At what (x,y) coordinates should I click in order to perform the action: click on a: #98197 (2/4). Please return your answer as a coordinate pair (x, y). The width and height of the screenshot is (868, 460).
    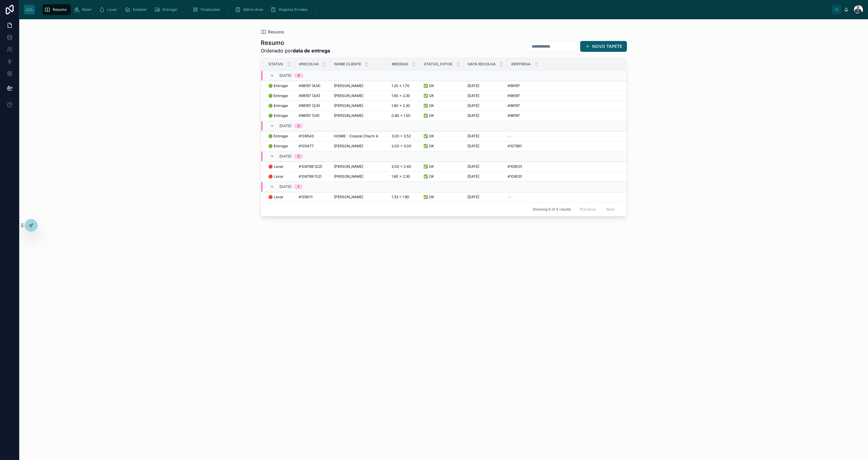
    Looking at the image, I should click on (313, 106).